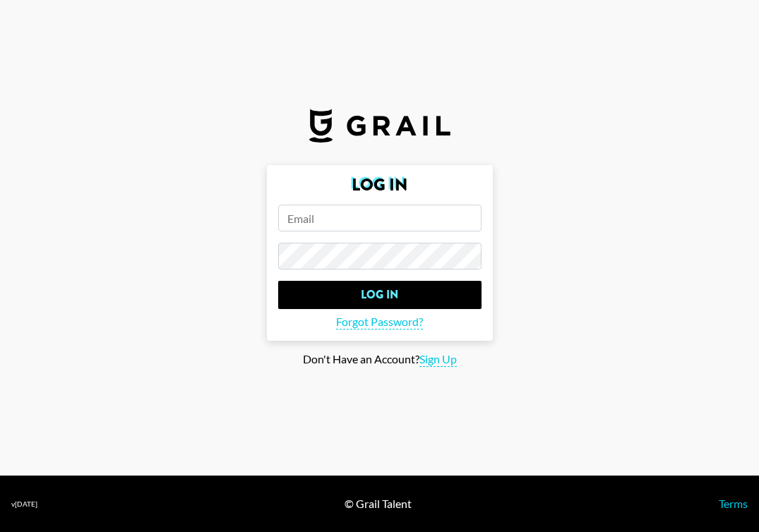  Describe the element at coordinates (379, 321) in the screenshot. I see `span: Forgot Password?` at that location.